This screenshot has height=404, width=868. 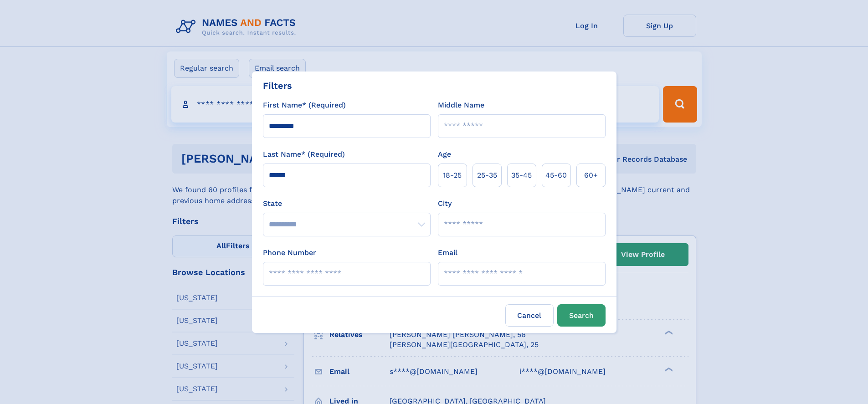 I want to click on label: Cancel, so click(x=529, y=315).